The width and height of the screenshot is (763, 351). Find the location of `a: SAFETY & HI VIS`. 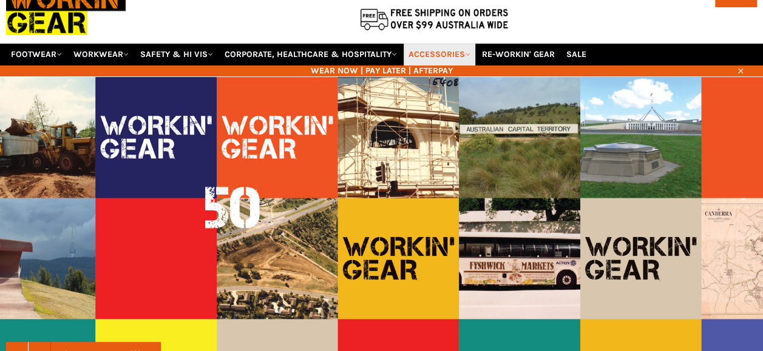

a: SAFETY & HI VIS is located at coordinates (177, 54).